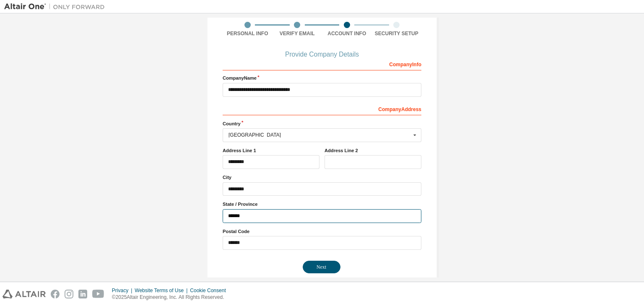 The width and height of the screenshot is (644, 306). What do you see at coordinates (322, 267) in the screenshot?
I see `button: Next` at bounding box center [322, 267].